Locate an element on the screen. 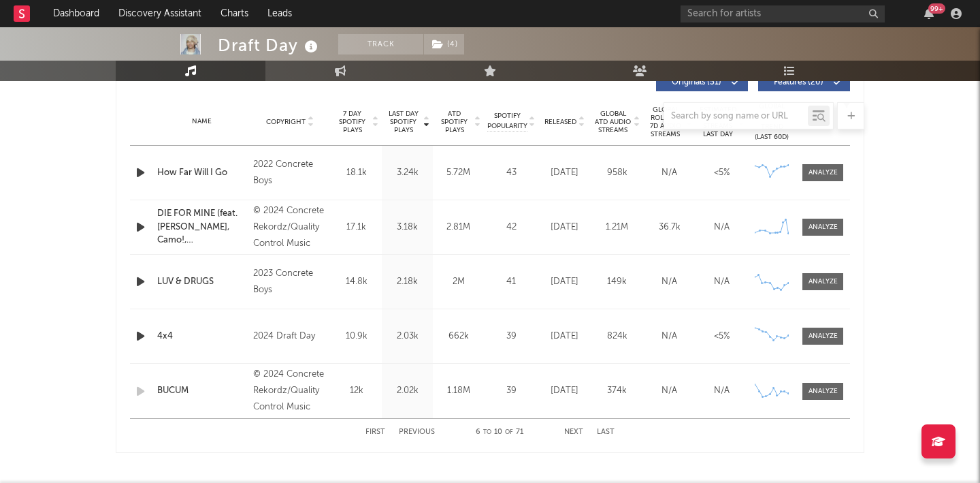  input: Search for artists is located at coordinates (783, 14).